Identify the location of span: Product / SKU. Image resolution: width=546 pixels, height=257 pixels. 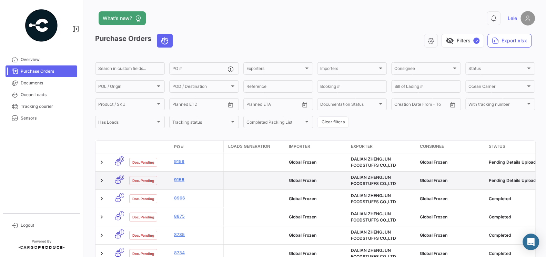
(127, 105).